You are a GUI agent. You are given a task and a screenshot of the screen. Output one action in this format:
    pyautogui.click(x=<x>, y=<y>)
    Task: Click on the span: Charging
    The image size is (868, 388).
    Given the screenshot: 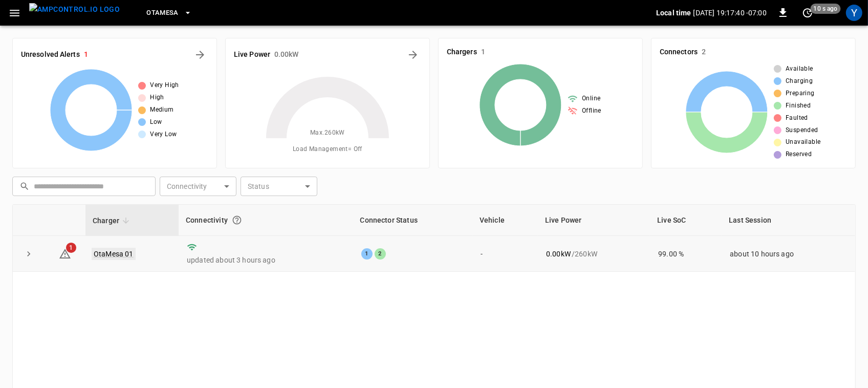 What is the action you would take?
    pyautogui.click(x=799, y=81)
    